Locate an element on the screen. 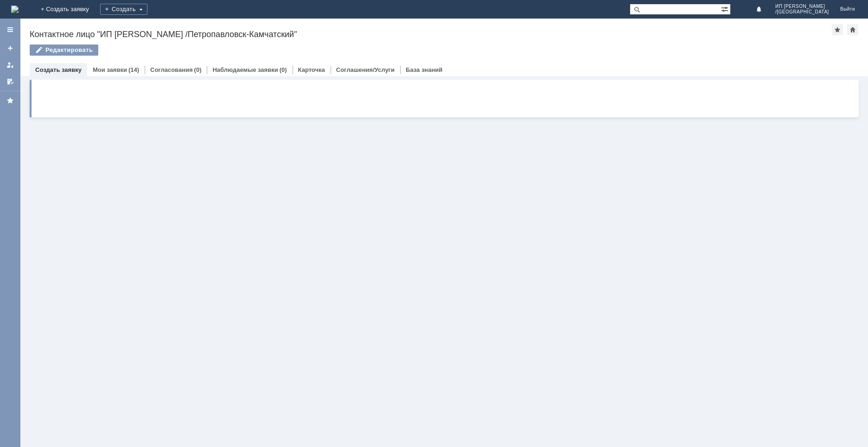 This screenshot has width=868, height=447. span: Расширенный поиск is located at coordinates (726, 8).